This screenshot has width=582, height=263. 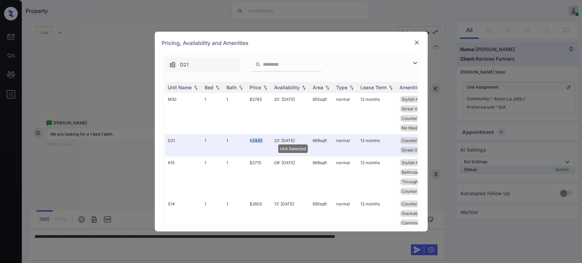 What do you see at coordinates (287, 87) in the screenshot?
I see `div: Availability` at bounding box center [287, 87].